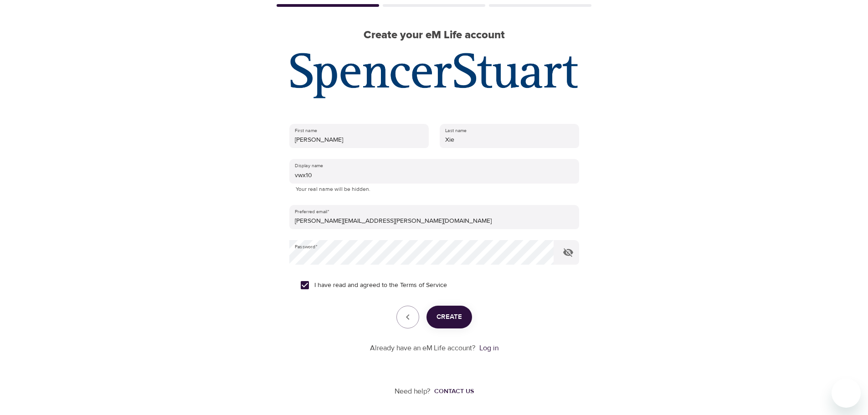 The image size is (868, 415). What do you see at coordinates (423, 348) in the screenshot?
I see `p: Already have an eM Life account?` at bounding box center [423, 348].